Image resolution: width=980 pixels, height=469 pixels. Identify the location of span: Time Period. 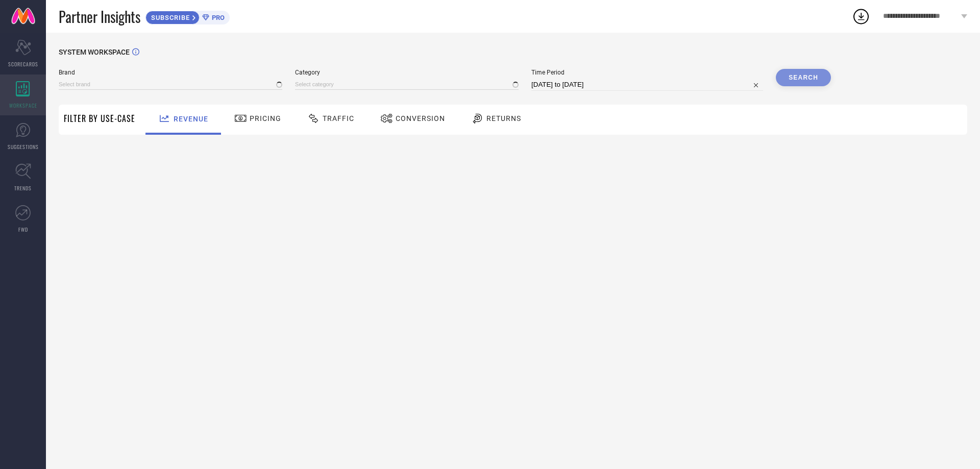
(647, 72).